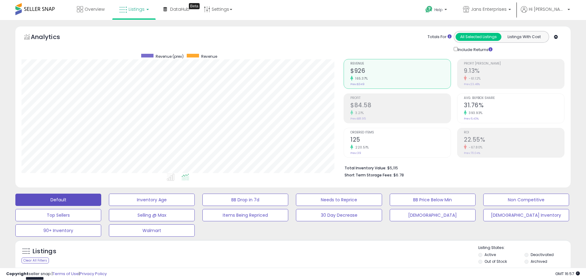 The height and width of the screenshot is (280, 586). What do you see at coordinates (93, 274) in the screenshot?
I see `a: Privacy Policy` at bounding box center [93, 274].